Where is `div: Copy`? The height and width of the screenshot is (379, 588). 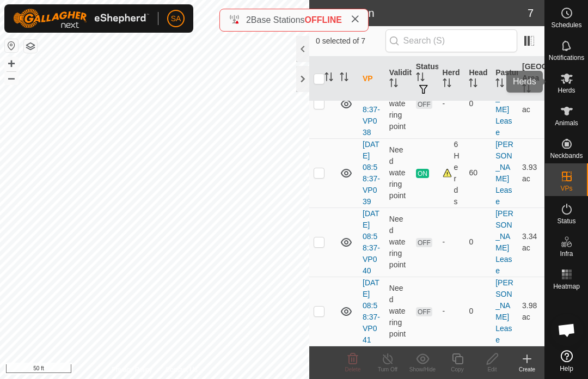
div: Copy is located at coordinates (457, 370).